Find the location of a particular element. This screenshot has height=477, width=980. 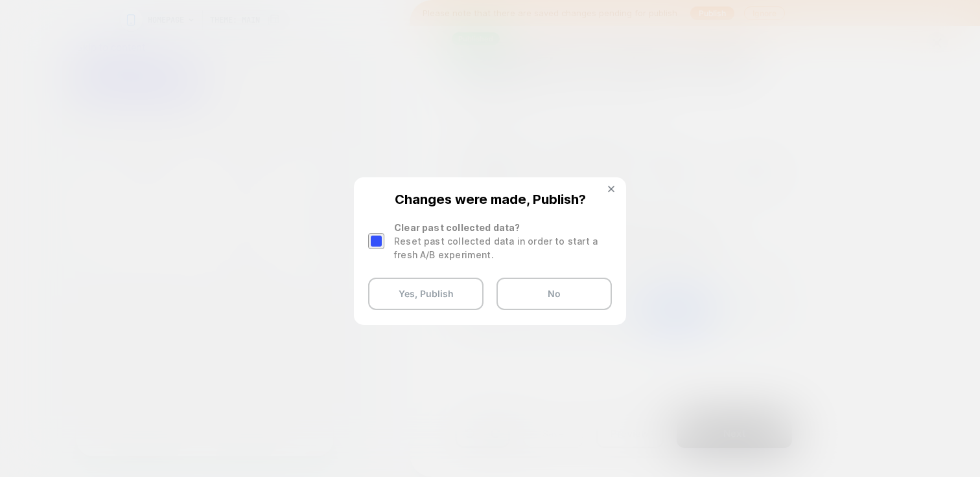

img: close is located at coordinates (611, 189).